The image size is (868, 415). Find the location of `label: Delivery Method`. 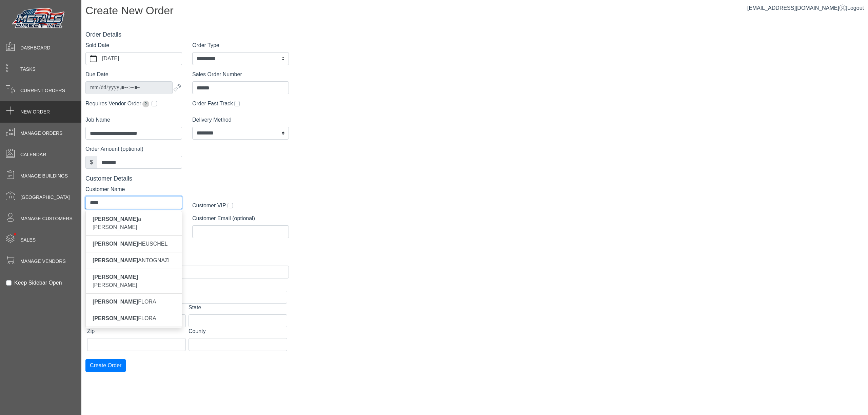

label: Delivery Method is located at coordinates (212, 120).